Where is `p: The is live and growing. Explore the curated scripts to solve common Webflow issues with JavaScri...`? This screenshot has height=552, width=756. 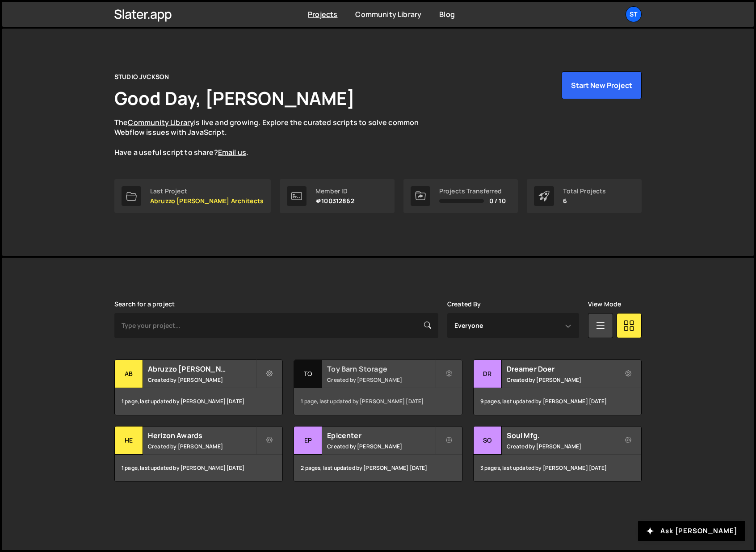
p: The is live and growing. Explore the curated scripts to solve common Webflow issues with JavaScri... is located at coordinates (275, 137).